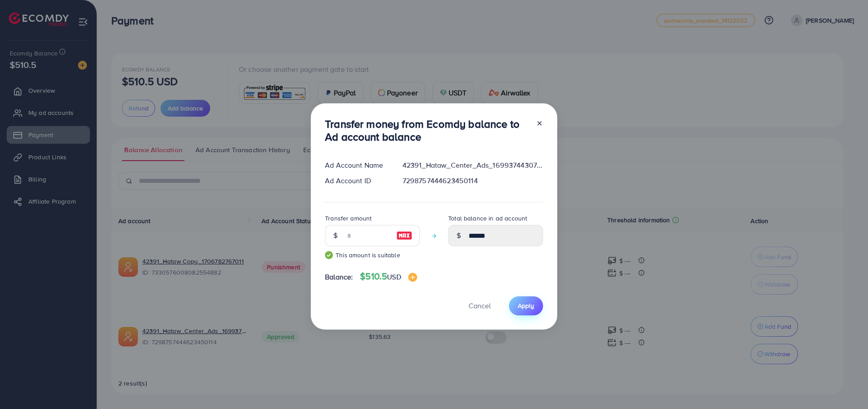  Describe the element at coordinates (472, 181) in the screenshot. I see `div: 7298757444623450114` at that location.